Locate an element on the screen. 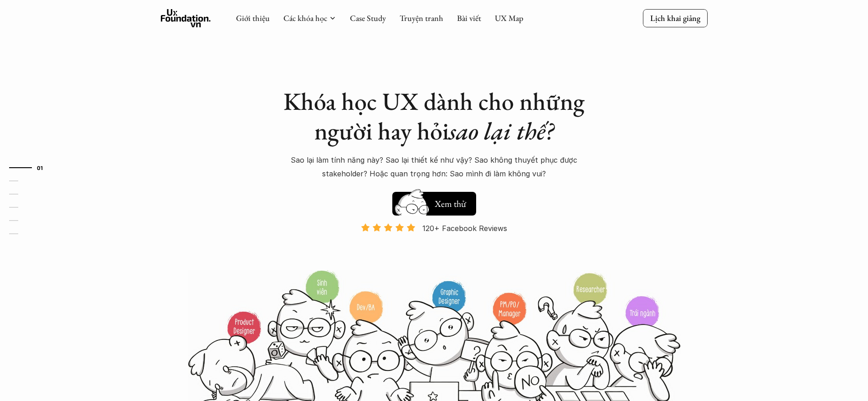  strong: 06 is located at coordinates (26, 234).